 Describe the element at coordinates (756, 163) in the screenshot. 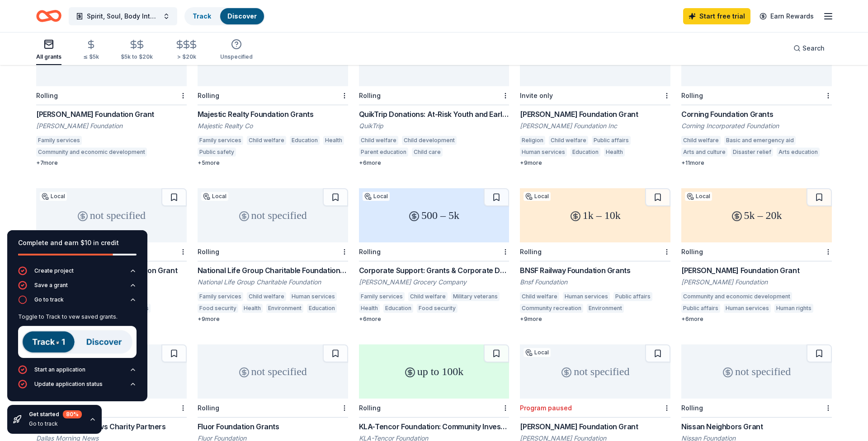

I see `div: + 11 more` at that location.